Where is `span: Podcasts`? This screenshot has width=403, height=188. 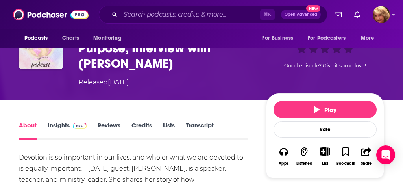 span: Podcasts is located at coordinates (36, 38).